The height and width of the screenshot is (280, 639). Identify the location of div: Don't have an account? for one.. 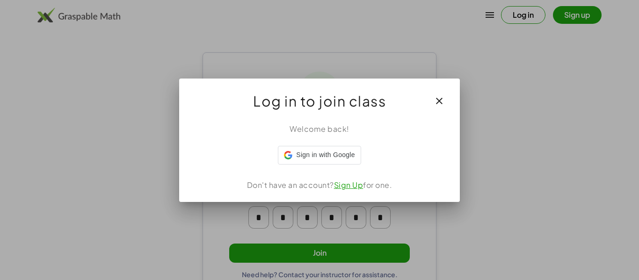
(320, 185).